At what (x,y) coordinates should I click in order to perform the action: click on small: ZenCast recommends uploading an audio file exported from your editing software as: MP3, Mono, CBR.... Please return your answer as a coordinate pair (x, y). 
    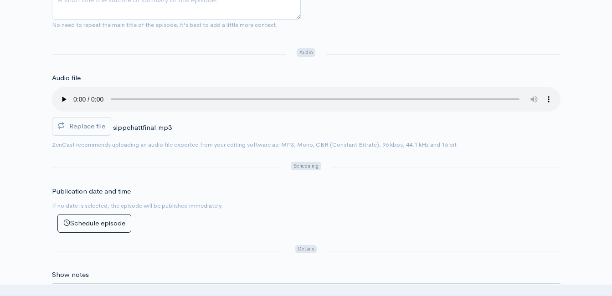
    Looking at the image, I should click on (254, 145).